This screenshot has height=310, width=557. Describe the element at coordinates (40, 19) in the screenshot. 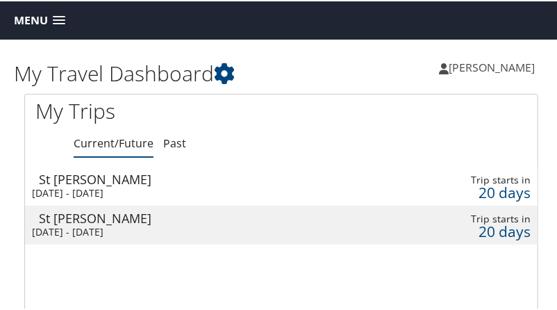

I see `a: Menu` at that location.